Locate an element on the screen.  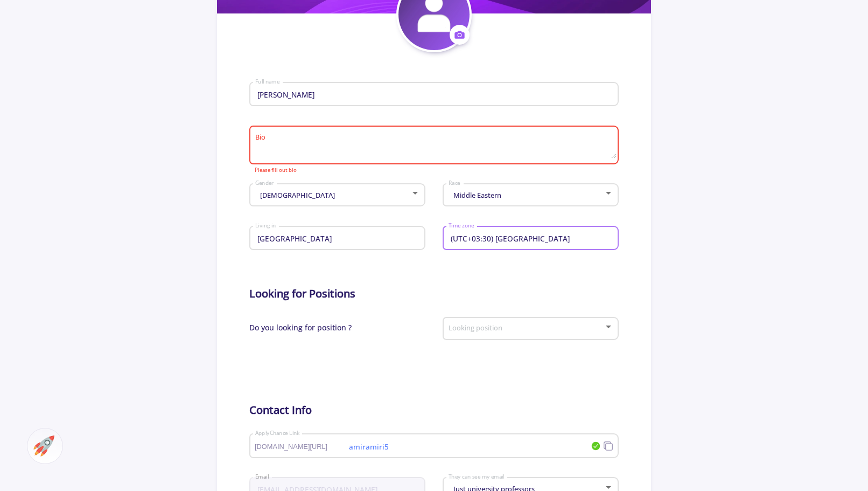
span: Middle Eastern is located at coordinates (476, 195).